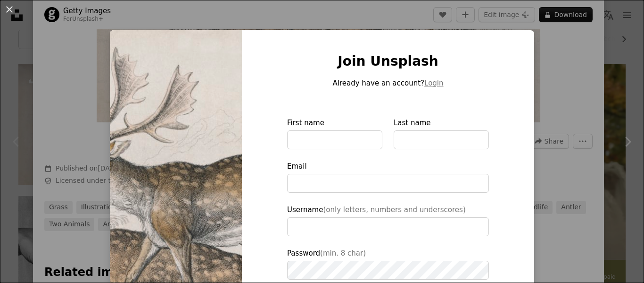 This screenshot has height=283, width=644. Describe the element at coordinates (388, 177) in the screenshot. I see `label: Email` at that location.